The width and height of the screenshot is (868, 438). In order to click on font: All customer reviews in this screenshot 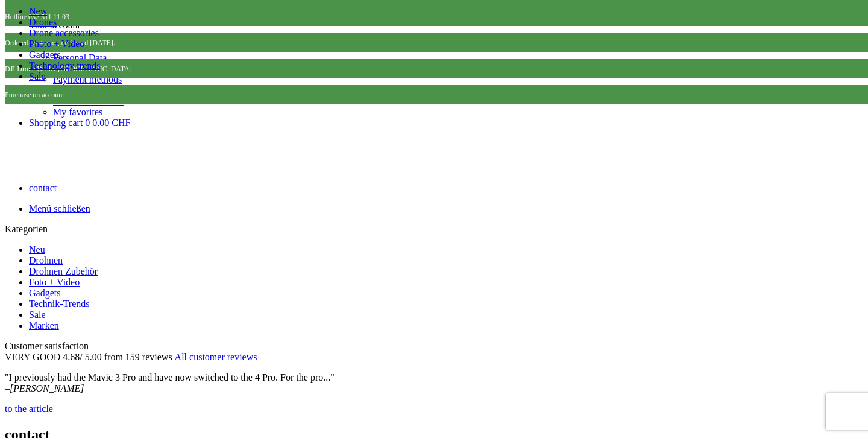, I will do `click(215, 356)`.